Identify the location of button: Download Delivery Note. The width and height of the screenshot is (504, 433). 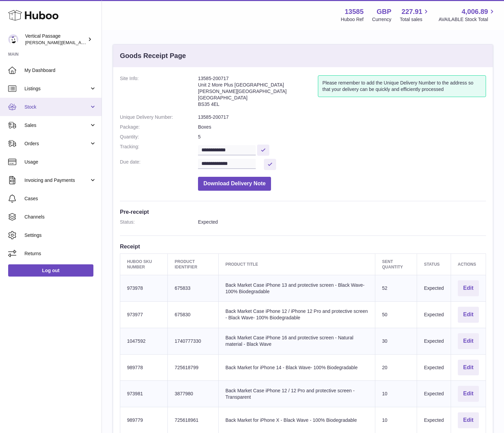
(234, 184).